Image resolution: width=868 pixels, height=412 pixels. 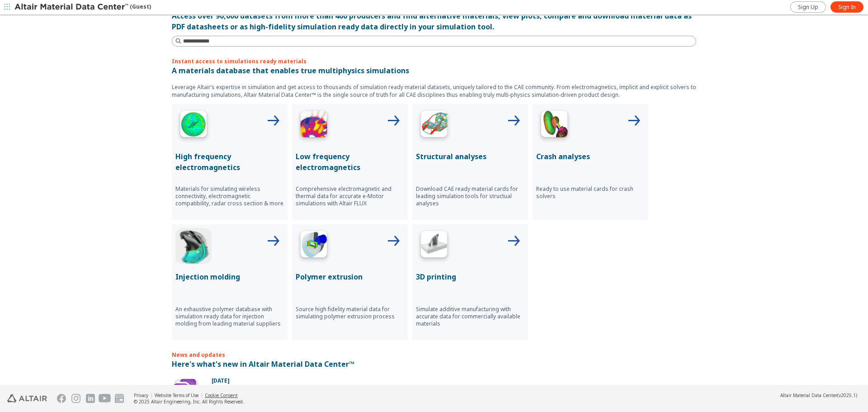 I want to click on img: Altair Engineering, so click(x=27, y=398).